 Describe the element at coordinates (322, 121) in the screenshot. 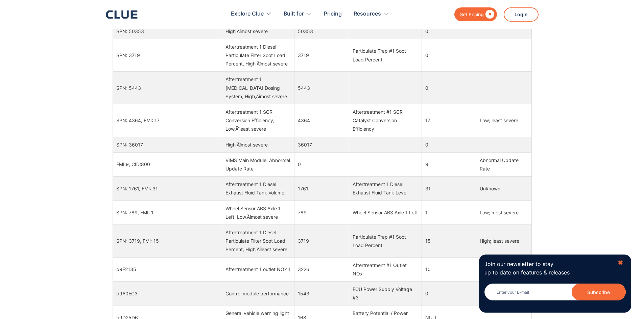

I see `td: 4364` at that location.